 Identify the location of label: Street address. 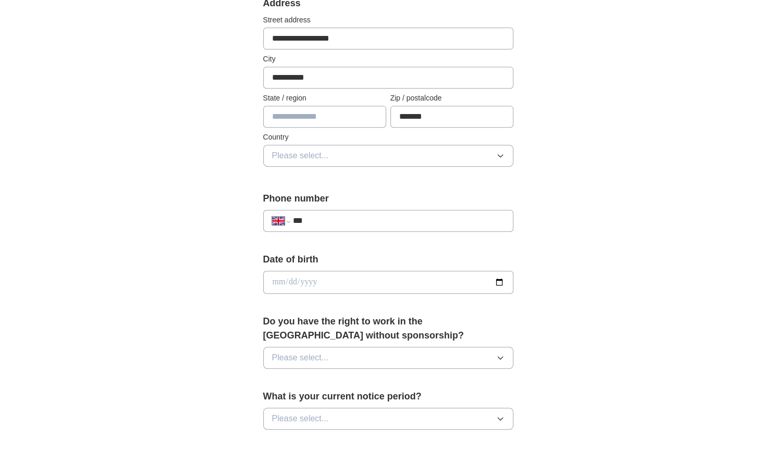
(388, 20).